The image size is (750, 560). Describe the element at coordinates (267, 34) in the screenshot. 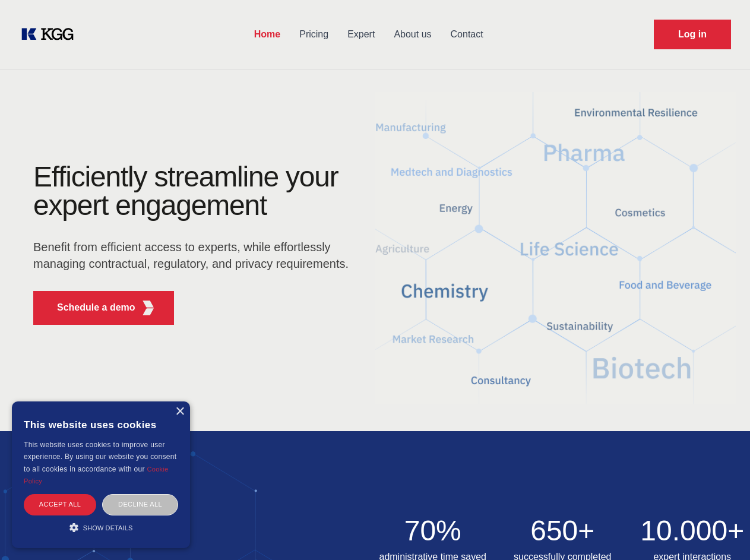

I see `a: Home` at that location.